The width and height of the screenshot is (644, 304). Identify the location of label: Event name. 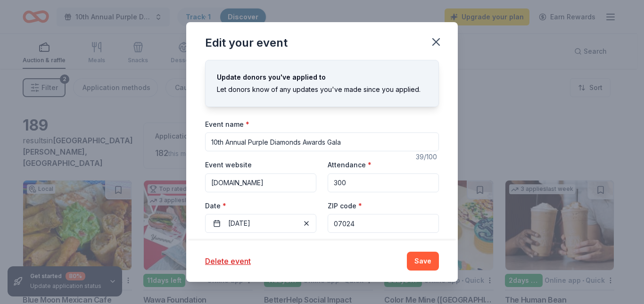
(227, 125).